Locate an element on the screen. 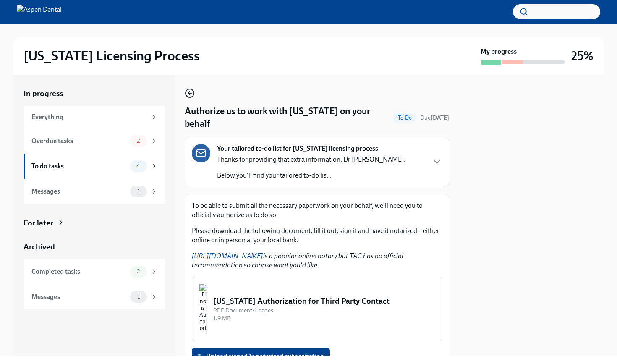 The width and height of the screenshot is (617, 364). a: Archived is located at coordinates (94, 247).